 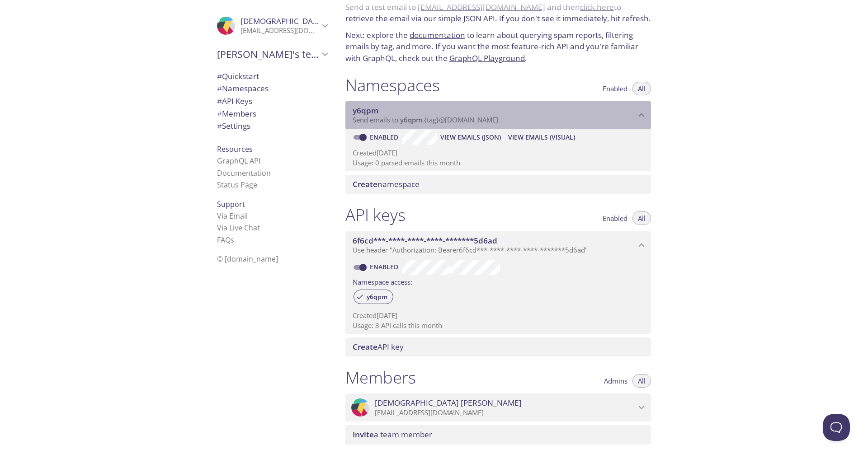 What do you see at coordinates (239, 161) in the screenshot?
I see `a: GraphQL API` at bounding box center [239, 161].